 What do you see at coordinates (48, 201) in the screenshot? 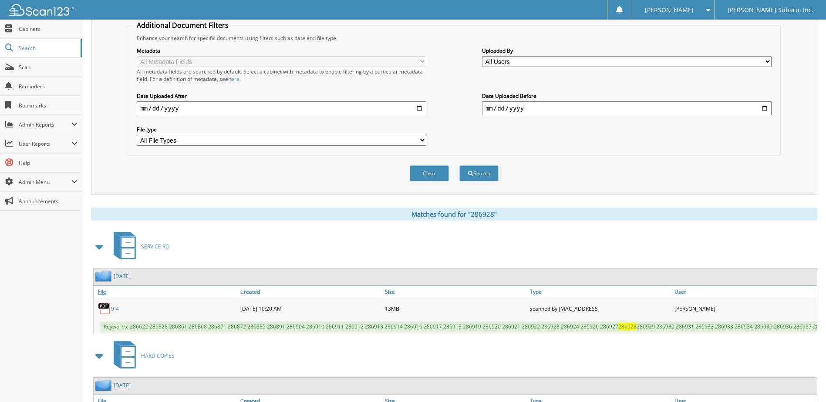
I see `span: Announcements` at bounding box center [48, 201].